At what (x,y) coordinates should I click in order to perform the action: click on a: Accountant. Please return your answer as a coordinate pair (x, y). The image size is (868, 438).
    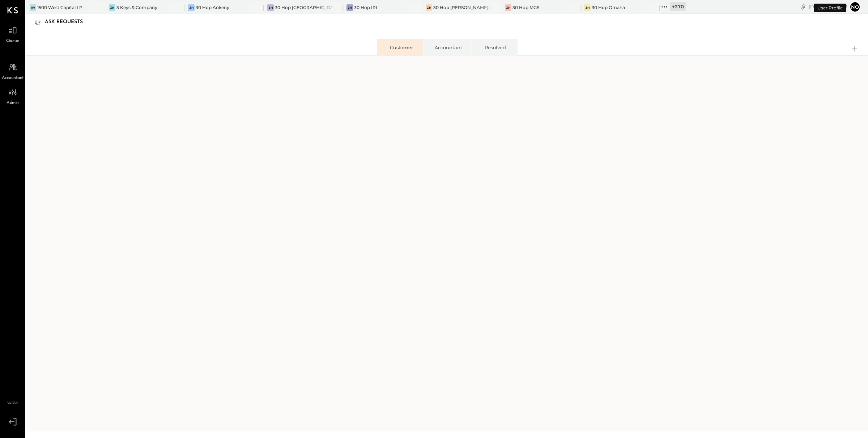
    Looking at the image, I should click on (13, 71).